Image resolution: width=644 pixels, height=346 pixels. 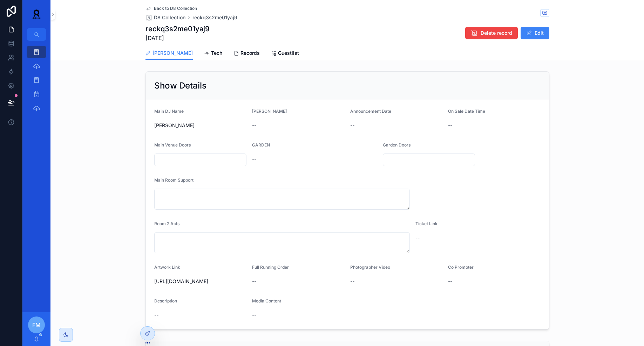 I want to click on img: App logo, so click(x=36, y=14).